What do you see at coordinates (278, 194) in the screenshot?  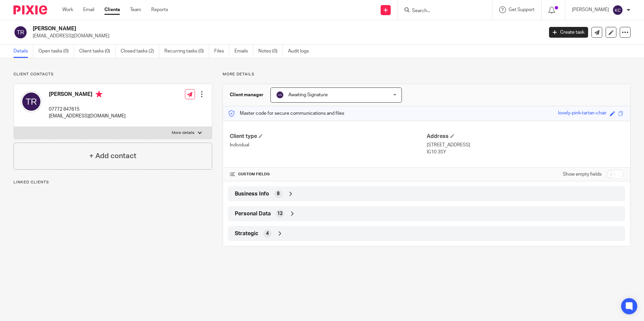 I see `span: 8` at bounding box center [278, 194].